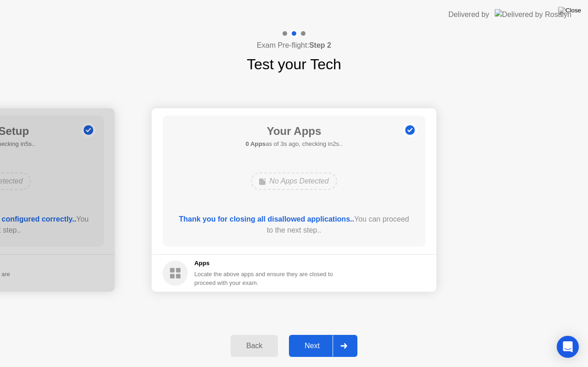 The width and height of the screenshot is (588, 367). What do you see at coordinates (266, 219) in the screenshot?
I see `b: Thank you for closing all disallowed applications..` at bounding box center [266, 219].